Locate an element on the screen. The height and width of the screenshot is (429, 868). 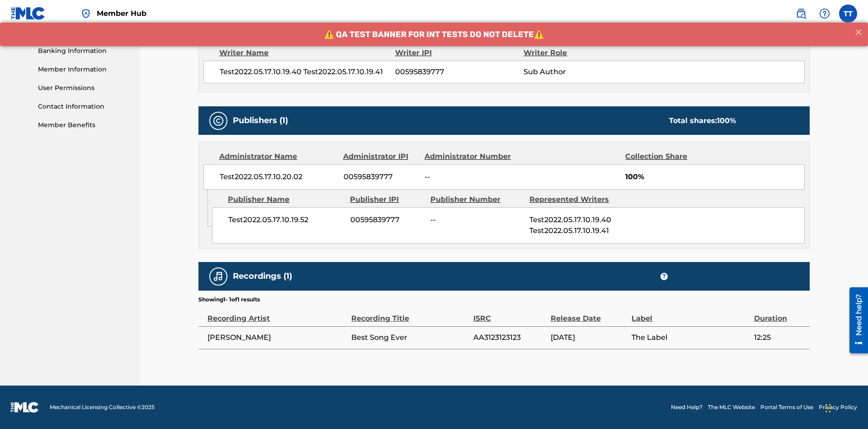
div: Collection Share is located at coordinates (669, 156).